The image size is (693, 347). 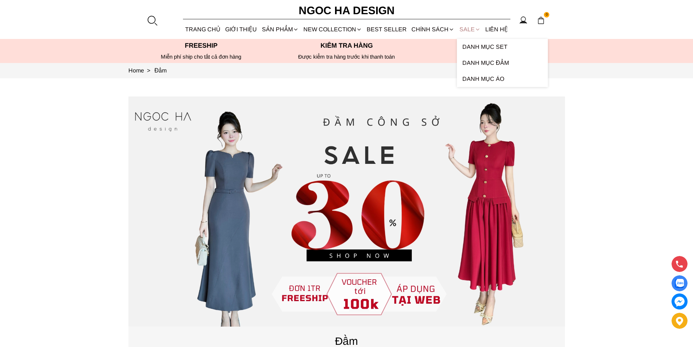 I want to click on div: SẢN PHẨM, so click(x=280, y=29).